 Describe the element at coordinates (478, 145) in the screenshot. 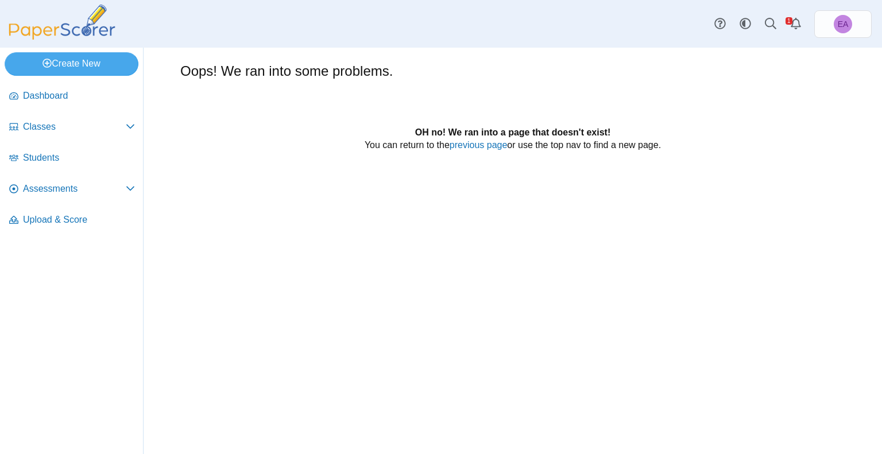

I see `a: previous page` at that location.